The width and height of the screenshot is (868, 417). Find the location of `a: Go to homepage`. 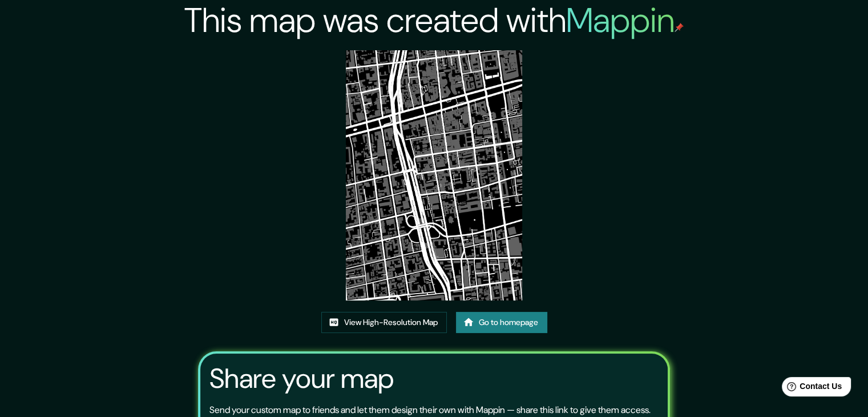

a: Go to homepage is located at coordinates (501, 322).